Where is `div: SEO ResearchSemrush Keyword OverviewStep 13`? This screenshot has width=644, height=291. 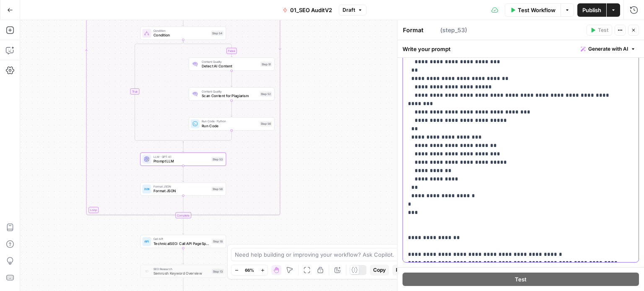 div: SEO ResearchSemrush Keyword OverviewStep 13 is located at coordinates (183, 271).